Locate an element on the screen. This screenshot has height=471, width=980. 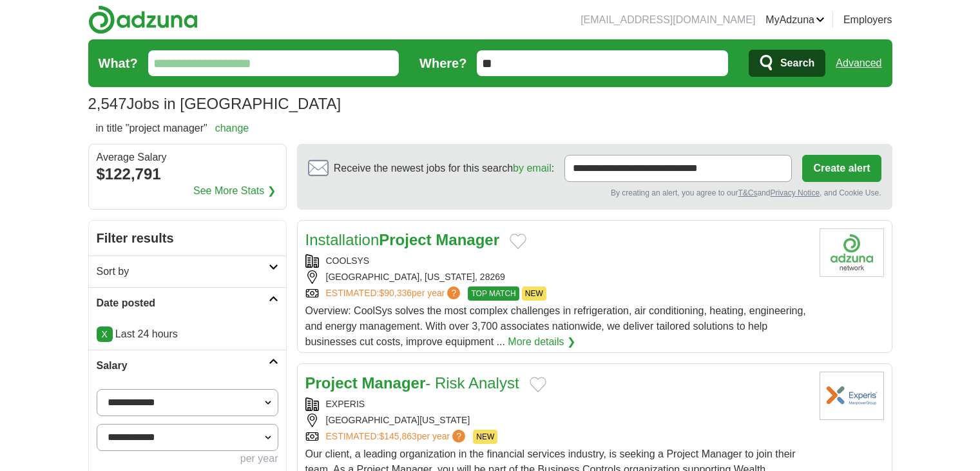
p: Last 24 hours is located at coordinates (187, 334).